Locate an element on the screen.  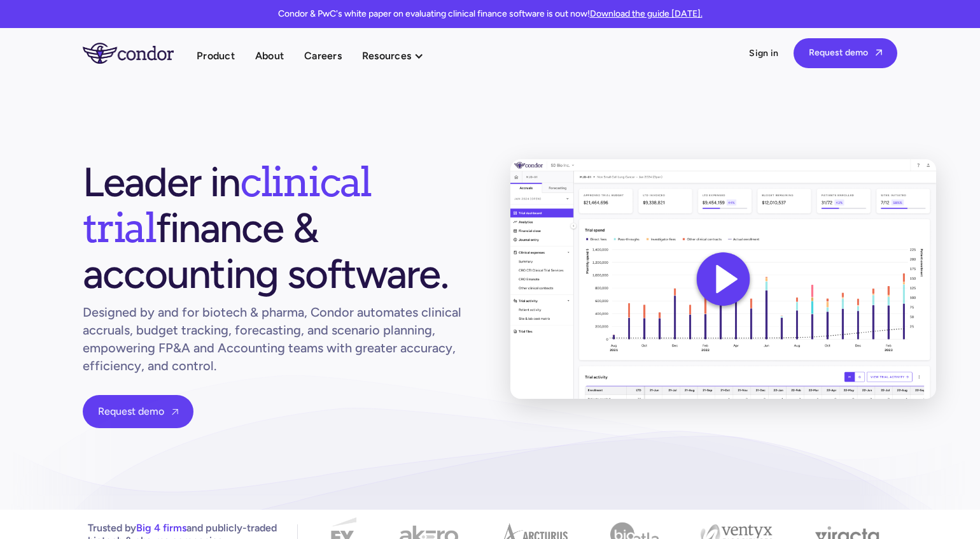
a: Product is located at coordinates (216, 55).